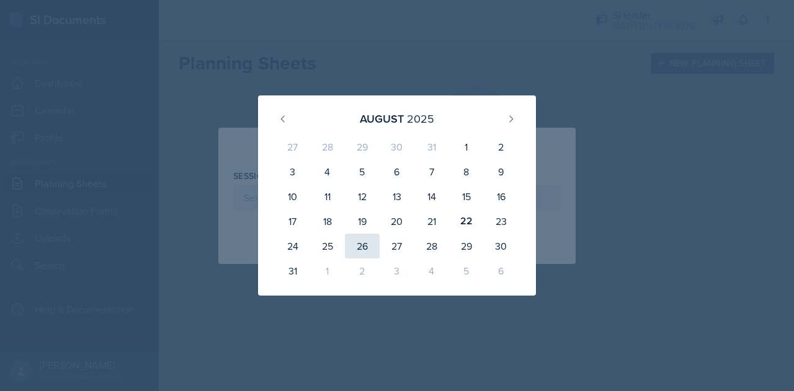 Image resolution: width=794 pixels, height=391 pixels. Describe the element at coordinates (328, 197) in the screenshot. I see `div: 11` at that location.